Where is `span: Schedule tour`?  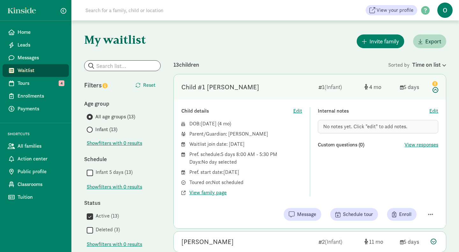
span: Schedule tour is located at coordinates (358, 214).